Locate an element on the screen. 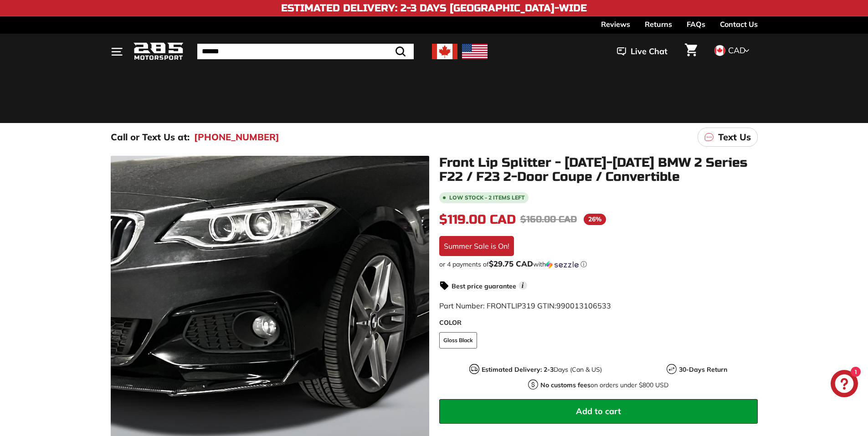 This screenshot has height=436, width=868. strong: 30-Days Return is located at coordinates (703, 370).